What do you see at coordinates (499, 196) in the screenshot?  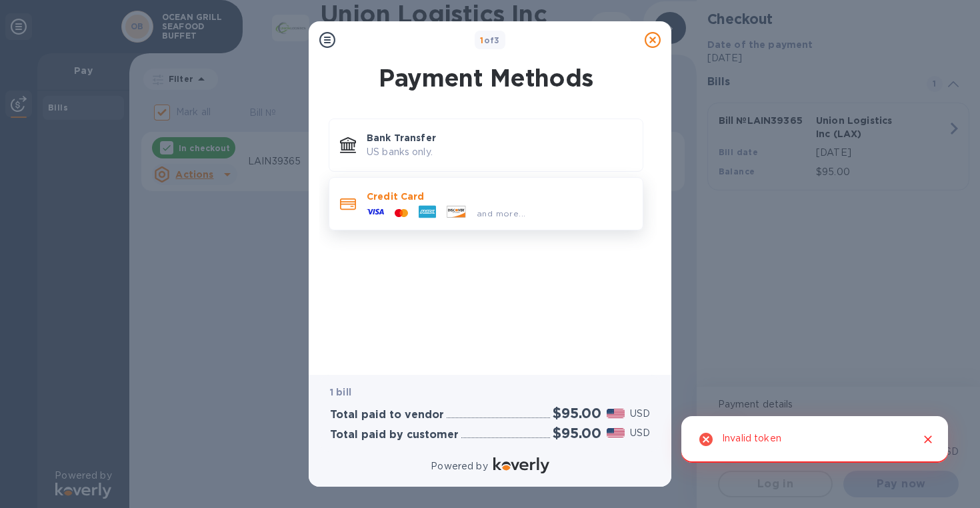 I see `p: Credit Card` at bounding box center [499, 196].